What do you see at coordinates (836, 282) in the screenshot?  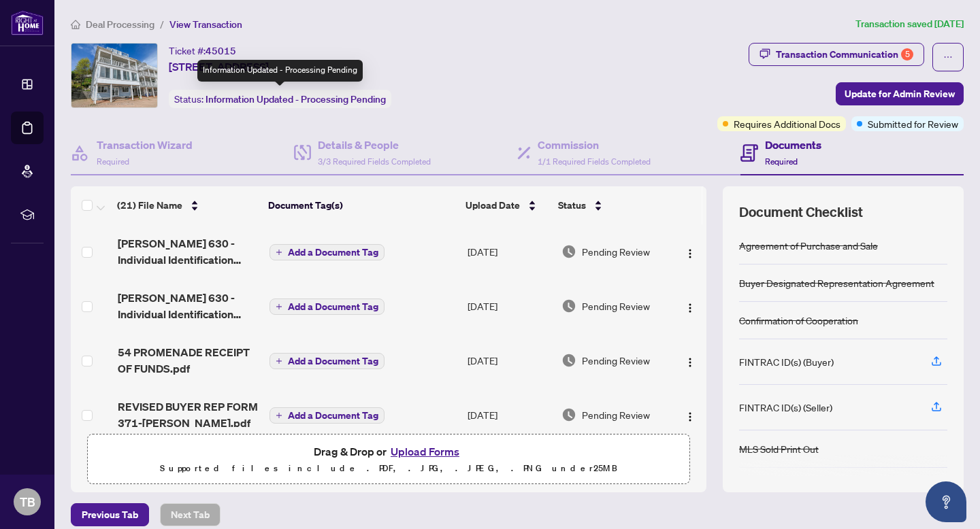 I see `div: Buyer Designated Representation Agreement` at bounding box center [836, 282].